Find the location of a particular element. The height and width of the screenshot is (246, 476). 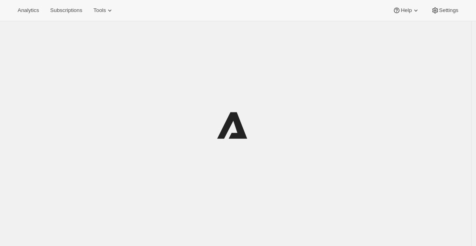

button: Help is located at coordinates (406, 10).